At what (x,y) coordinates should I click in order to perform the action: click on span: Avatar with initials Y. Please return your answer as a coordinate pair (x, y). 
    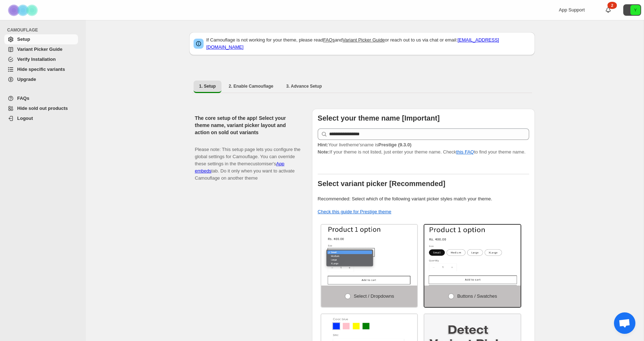
    Looking at the image, I should click on (635, 10).